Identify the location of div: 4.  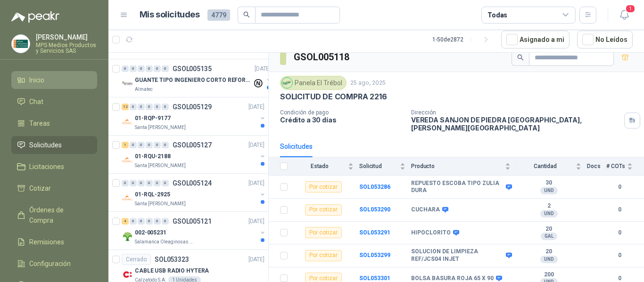
(125, 221).